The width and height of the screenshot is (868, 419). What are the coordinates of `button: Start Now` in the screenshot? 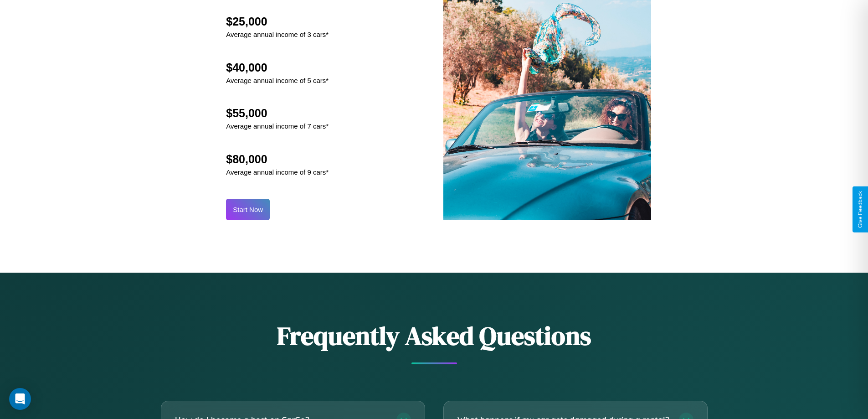 It's located at (248, 210).